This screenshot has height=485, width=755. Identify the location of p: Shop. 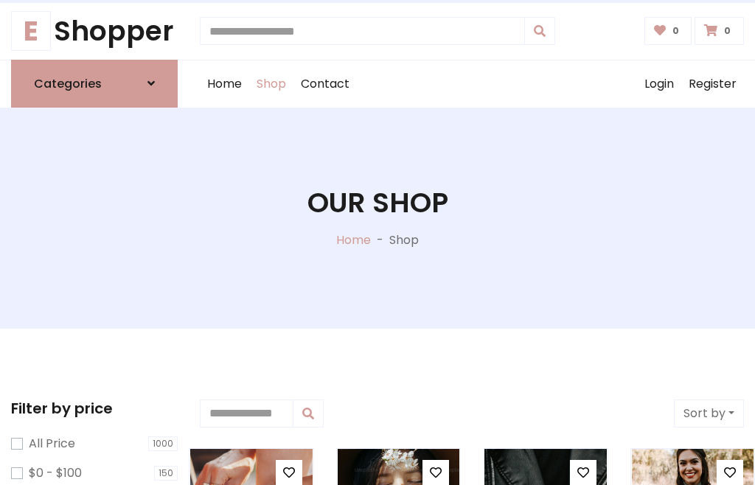
(404, 240).